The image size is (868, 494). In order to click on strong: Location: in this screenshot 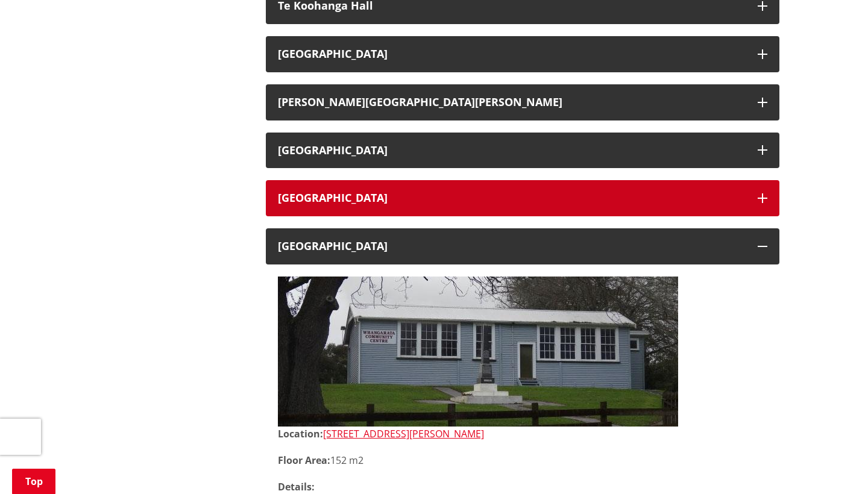, I will do `click(300, 434)`.